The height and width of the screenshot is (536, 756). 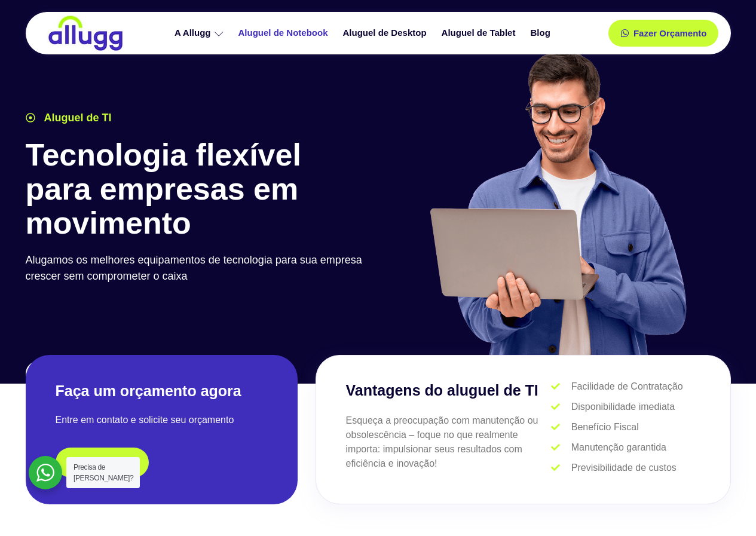 What do you see at coordinates (161, 391) in the screenshot?
I see `h2: Faça um orçamento agora` at bounding box center [161, 391].